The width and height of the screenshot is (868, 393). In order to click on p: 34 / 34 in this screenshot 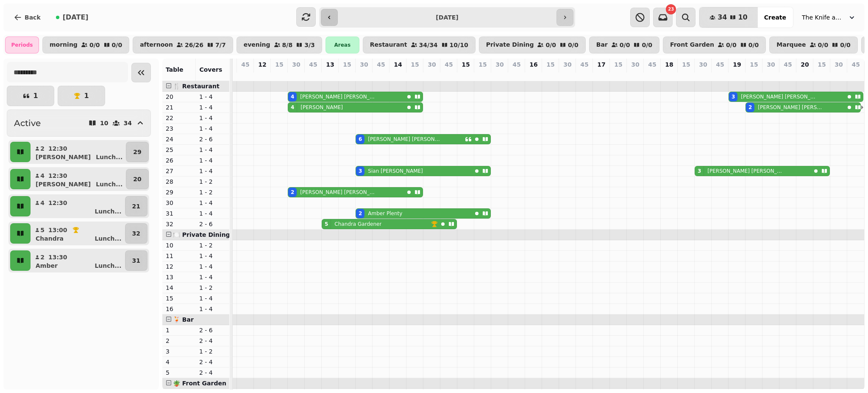, I will do `click(429, 45)`.